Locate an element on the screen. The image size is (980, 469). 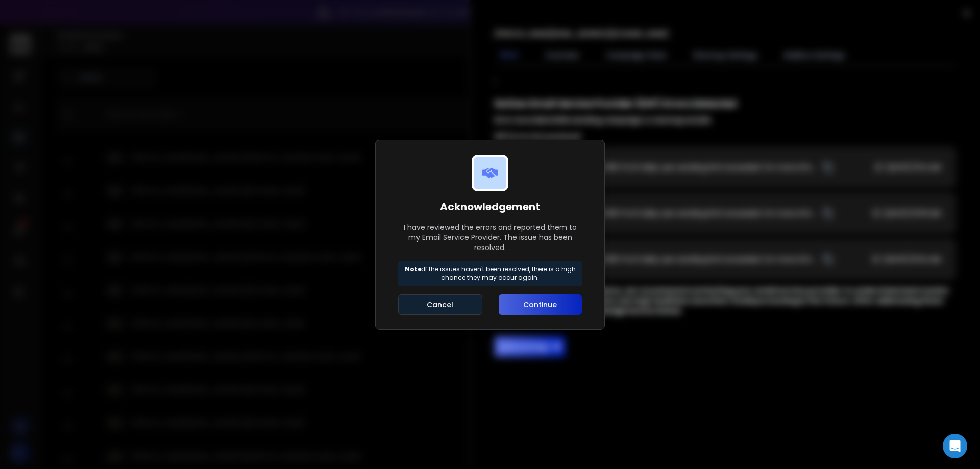
p: If the issues haven't been resolved, there is a high chance they may occur again. is located at coordinates (490, 274).